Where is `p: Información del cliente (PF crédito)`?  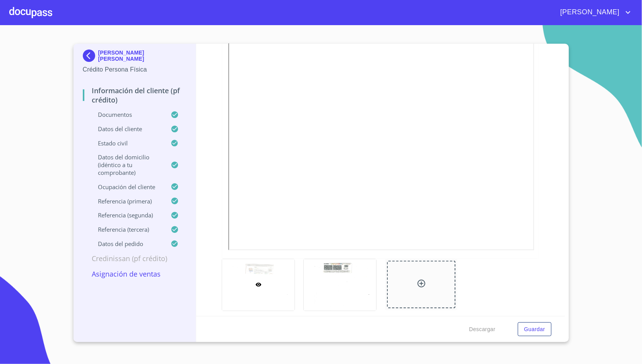
p: Información del cliente (PF crédito) is located at coordinates (135, 96).